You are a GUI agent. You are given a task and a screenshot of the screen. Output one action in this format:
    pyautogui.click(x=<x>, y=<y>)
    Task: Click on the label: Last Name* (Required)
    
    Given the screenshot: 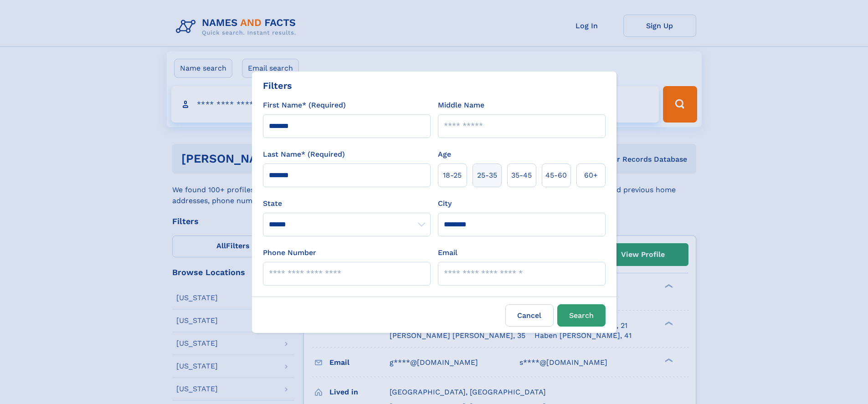 What is the action you would take?
    pyautogui.click(x=303, y=154)
    